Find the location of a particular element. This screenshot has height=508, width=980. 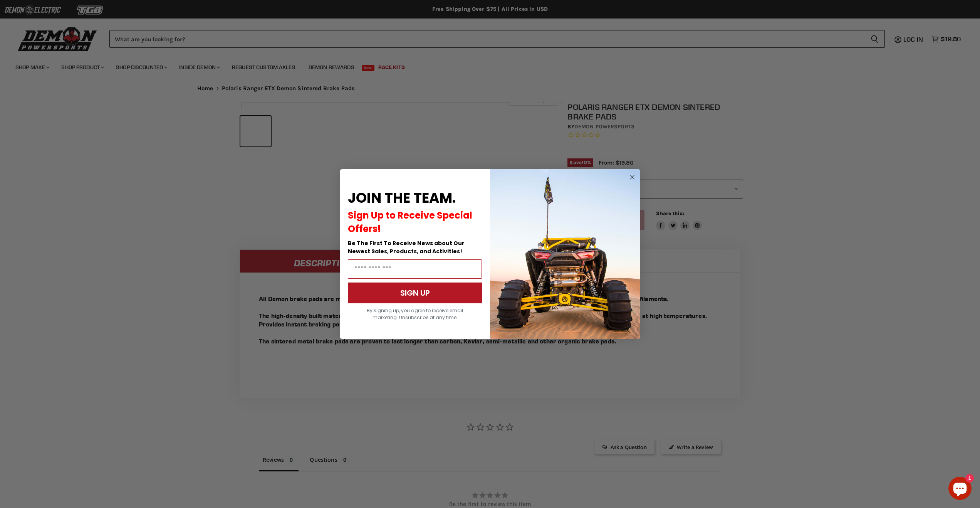

input: Email Address is located at coordinates (415, 269).